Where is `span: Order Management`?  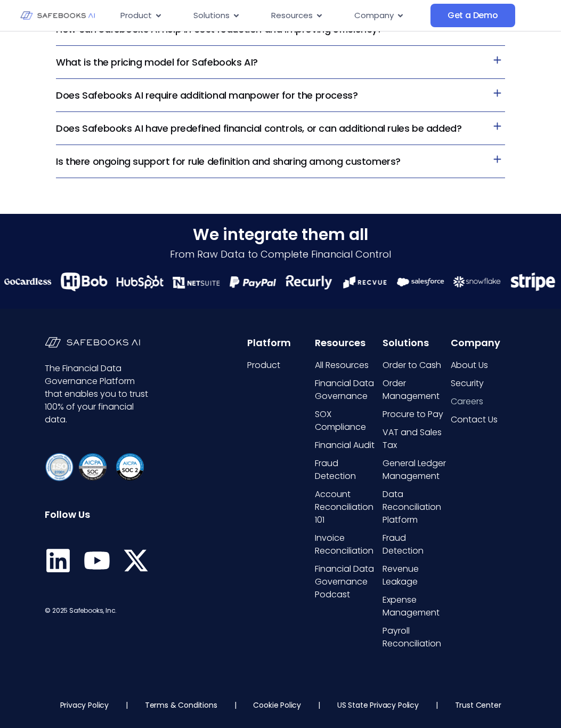
span: Order Management is located at coordinates (415, 390).